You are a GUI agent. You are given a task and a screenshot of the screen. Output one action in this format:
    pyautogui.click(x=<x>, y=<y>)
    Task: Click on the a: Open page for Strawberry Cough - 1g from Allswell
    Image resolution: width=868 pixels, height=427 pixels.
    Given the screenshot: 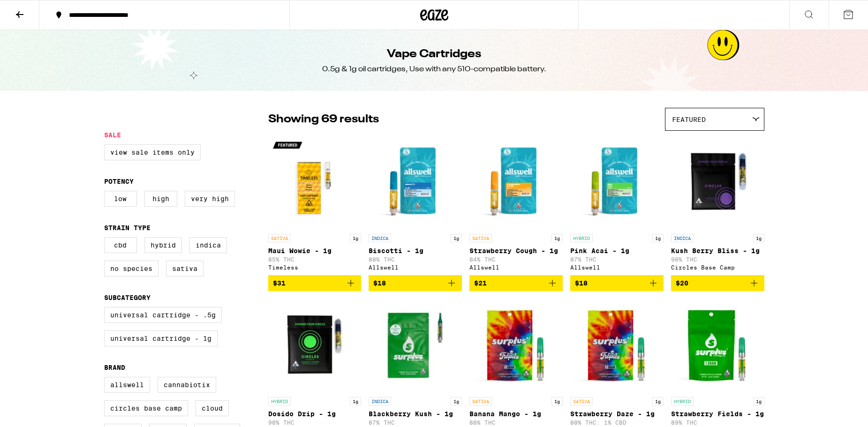 What is the action you would take?
    pyautogui.click(x=516, y=206)
    